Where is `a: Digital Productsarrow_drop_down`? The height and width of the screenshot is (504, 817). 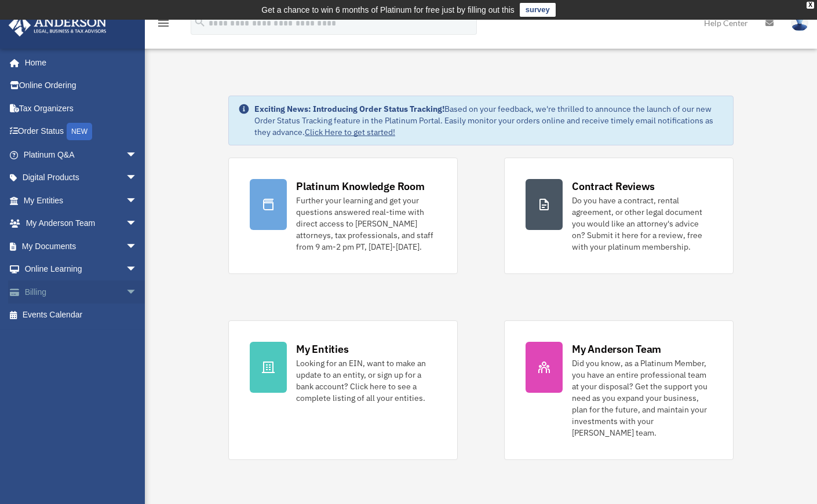 a: Digital Productsarrow_drop_down is located at coordinates (81, 177).